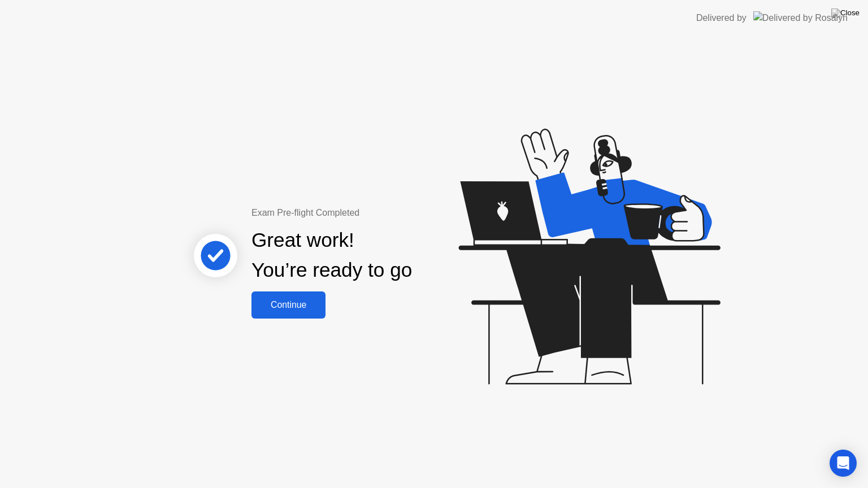 The width and height of the screenshot is (868, 488). Describe the element at coordinates (368, 213) in the screenshot. I see `div: Exam Pre-flight Completed` at that location.